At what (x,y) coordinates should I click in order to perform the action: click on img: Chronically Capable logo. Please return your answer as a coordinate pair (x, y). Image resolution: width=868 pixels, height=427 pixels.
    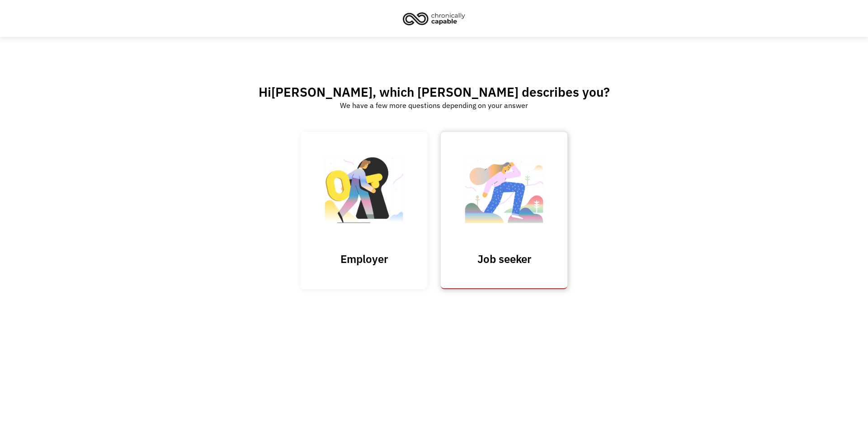
    Looking at the image, I should click on (434, 19).